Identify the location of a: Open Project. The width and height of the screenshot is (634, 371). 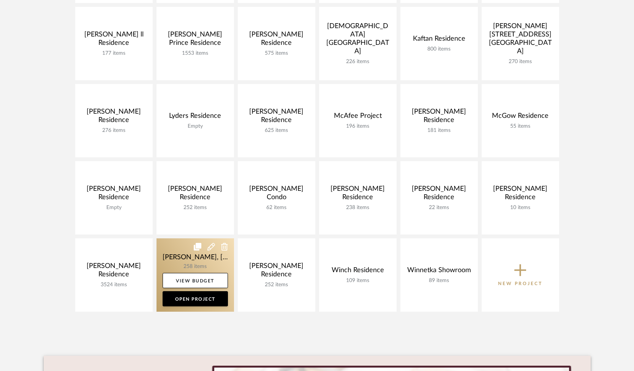
(195, 299).